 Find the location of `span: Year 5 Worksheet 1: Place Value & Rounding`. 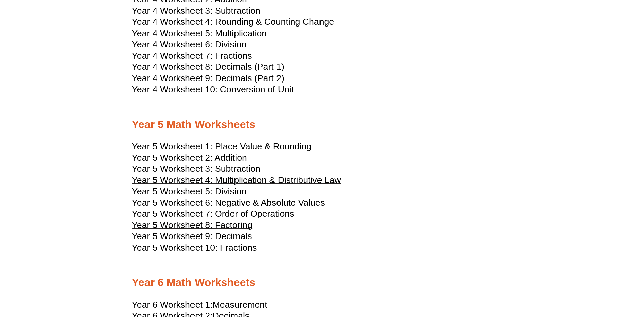

span: Year 5 Worksheet 1: Place Value & Rounding is located at coordinates (222, 146).